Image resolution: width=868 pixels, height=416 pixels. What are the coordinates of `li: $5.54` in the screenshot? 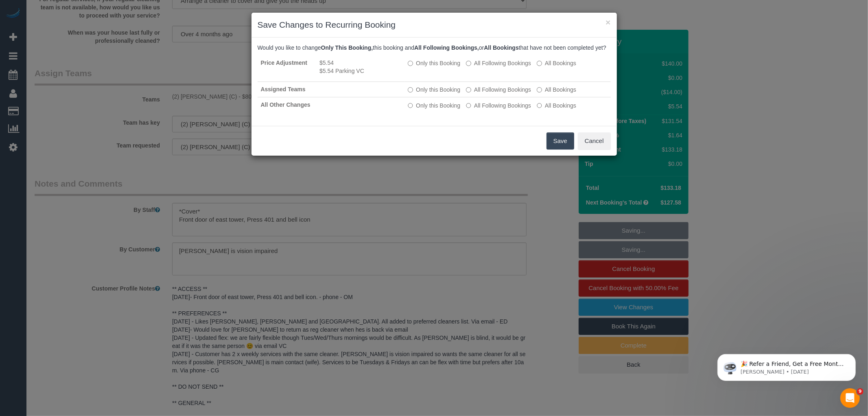 It's located at (360, 63).